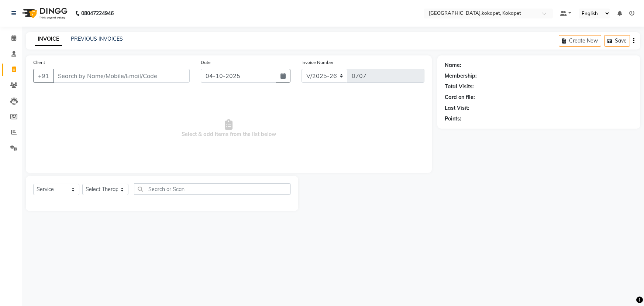 The height and width of the screenshot is (306, 644). I want to click on div: Name:, so click(452, 65).